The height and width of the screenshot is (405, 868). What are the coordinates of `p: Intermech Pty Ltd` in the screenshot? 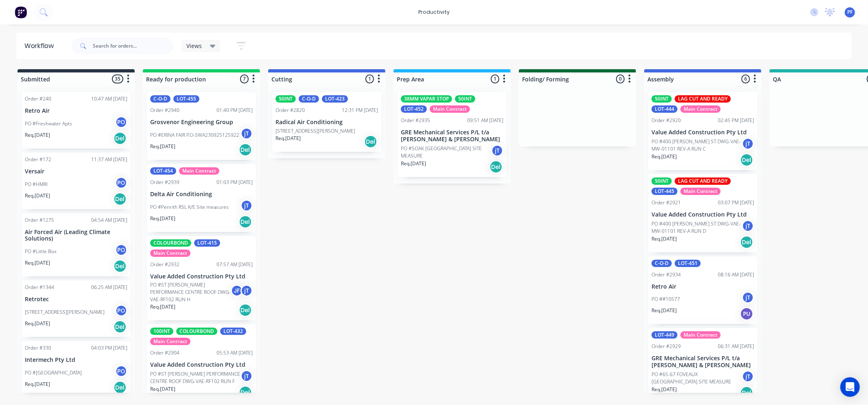 It's located at (76, 360).